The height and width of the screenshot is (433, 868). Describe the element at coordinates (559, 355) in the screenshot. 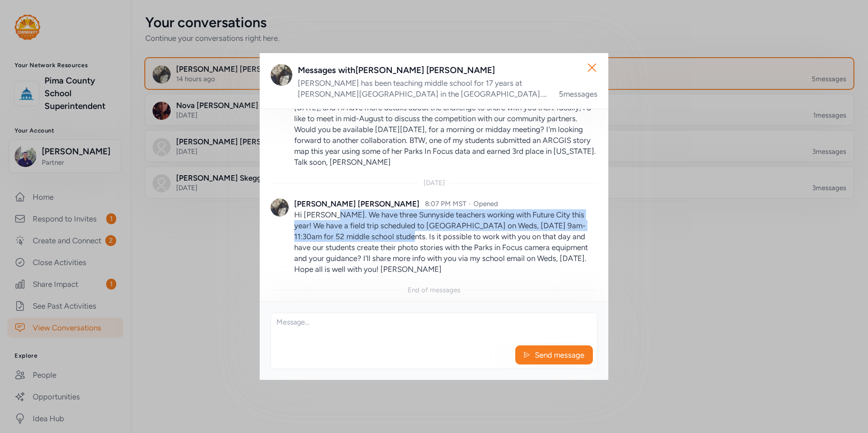

I see `span: Send message` at that location.